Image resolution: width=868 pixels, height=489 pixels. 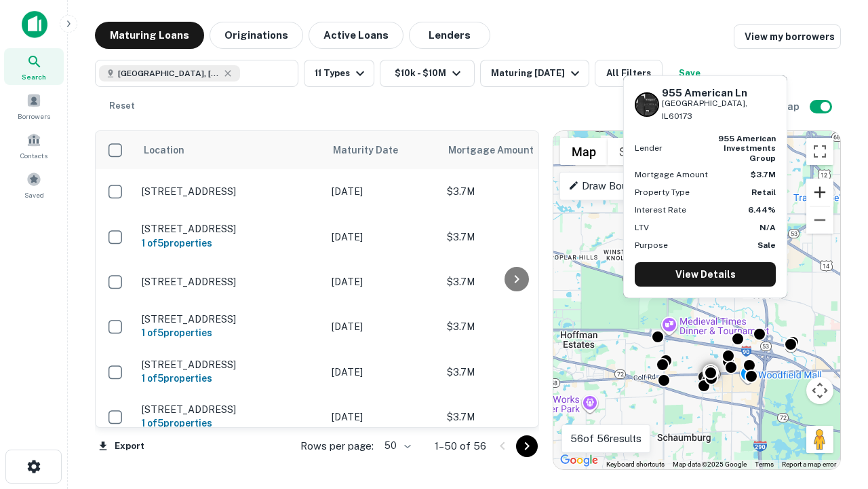 I want to click on img: capitalize-icon.png, so click(x=34, y=25).